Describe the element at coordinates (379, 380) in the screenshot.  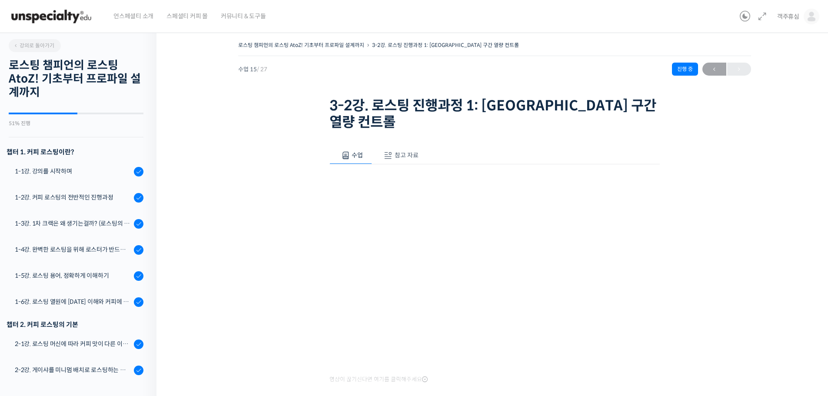
I see `span: 영상이 끊기신다면 여기를 클릭해주세요` at that location.